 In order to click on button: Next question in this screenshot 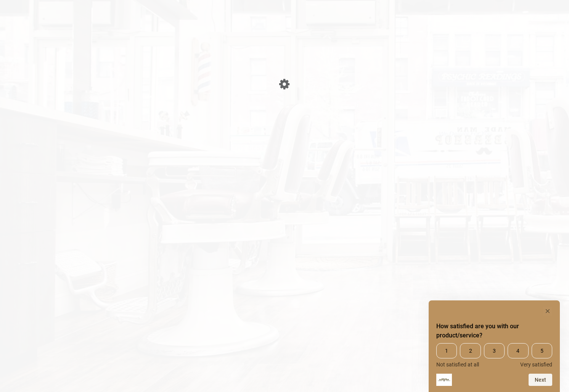, I will do `click(540, 380)`.